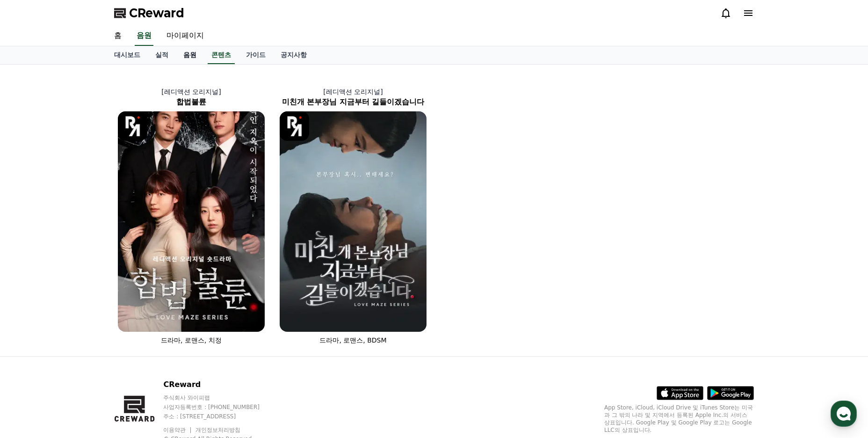 The height and width of the screenshot is (438, 868). What do you see at coordinates (177, 430) in the screenshot?
I see `a: 이용약관` at bounding box center [177, 430].